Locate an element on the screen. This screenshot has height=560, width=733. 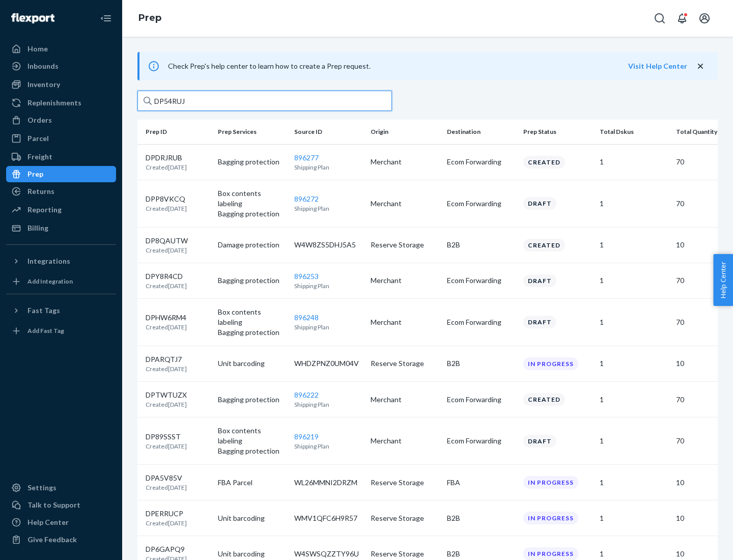
button: Visit Help Center is located at coordinates (658, 66).